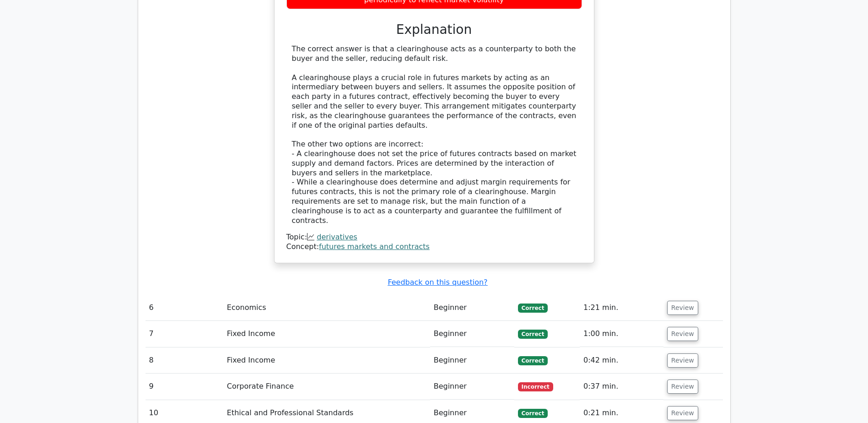 The height and width of the screenshot is (423, 868). I want to click on td: 1:00 min., so click(621, 334).